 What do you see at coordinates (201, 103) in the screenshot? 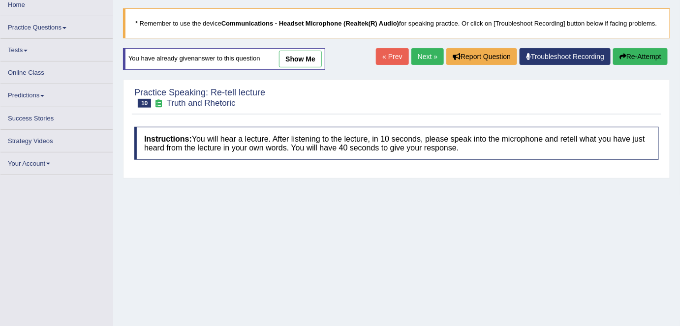
I see `small: Truth and Rhetoric` at bounding box center [201, 103].